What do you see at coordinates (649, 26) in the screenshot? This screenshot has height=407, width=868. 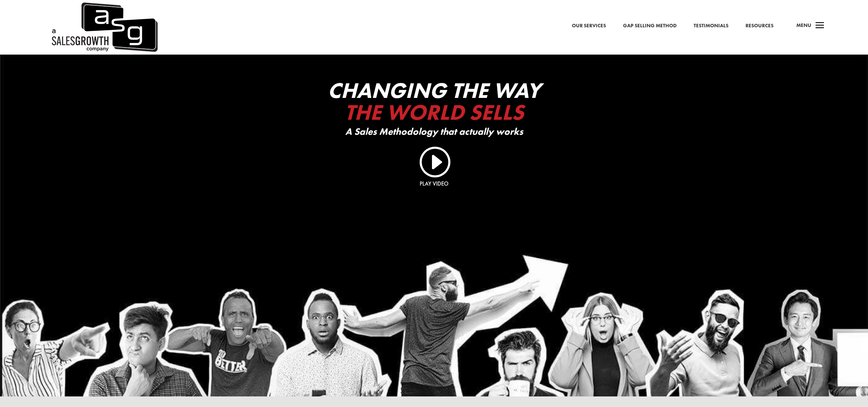 I see `a: Gap Selling Method` at bounding box center [649, 26].